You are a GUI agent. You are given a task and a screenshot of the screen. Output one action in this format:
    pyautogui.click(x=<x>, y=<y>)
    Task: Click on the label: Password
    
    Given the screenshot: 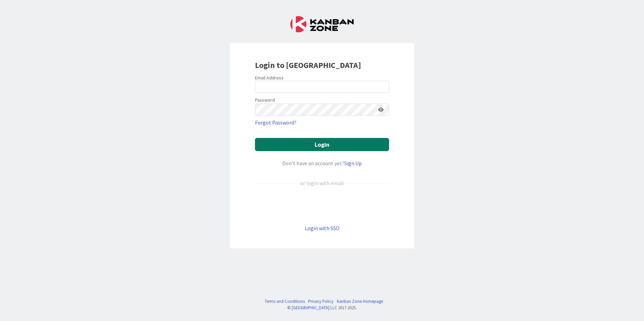 What is the action you would take?
    pyautogui.click(x=264, y=100)
    